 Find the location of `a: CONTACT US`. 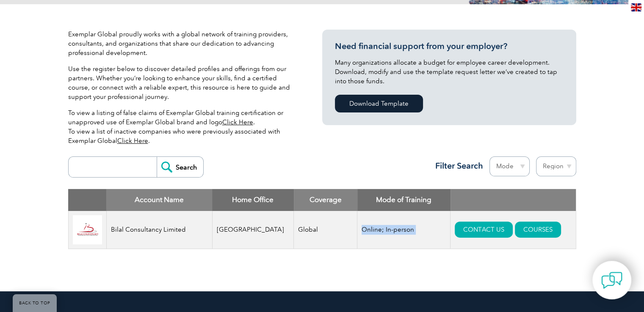

a: CONTACT US is located at coordinates (484, 230).